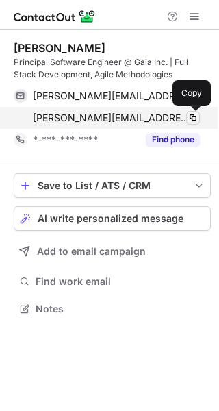  I want to click on span: Add to email campaign, so click(91, 252).